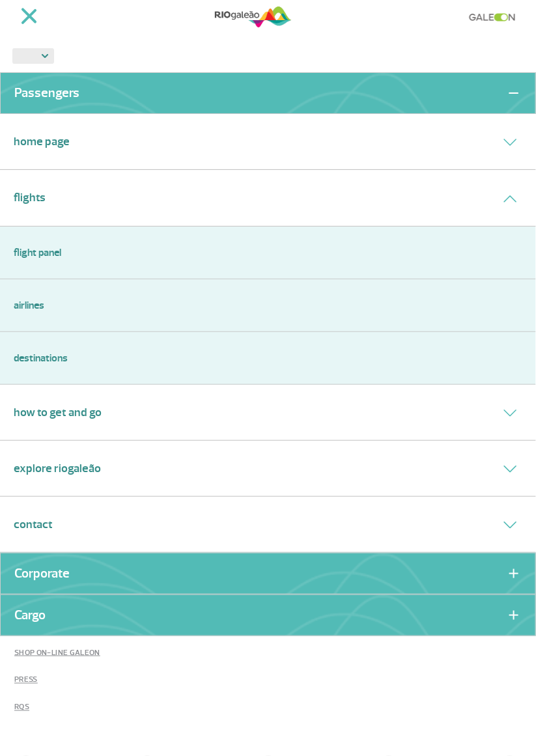  I want to click on a: Cargo, so click(30, 615).